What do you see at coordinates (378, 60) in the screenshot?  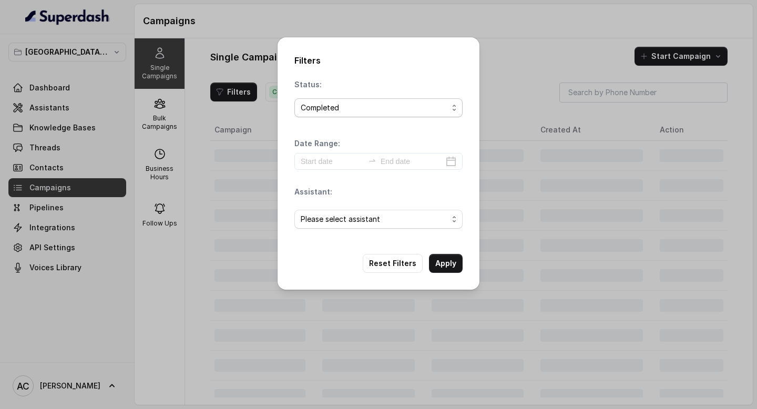 I see `h2: Filters` at bounding box center [378, 60].